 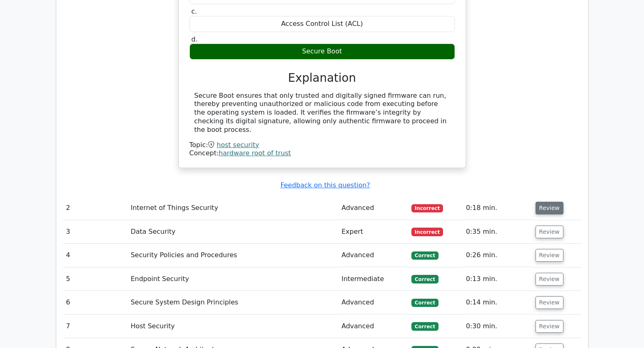 What do you see at coordinates (95, 231) in the screenshot?
I see `td: 3` at bounding box center [95, 231].